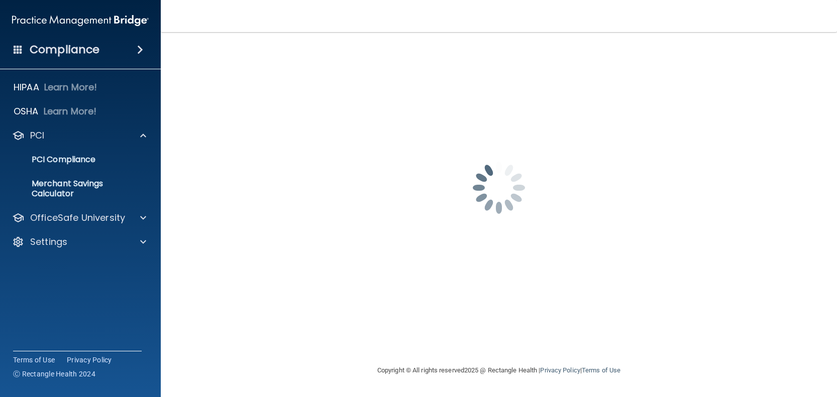 Image resolution: width=837 pixels, height=397 pixels. Describe the element at coordinates (80, 21) in the screenshot. I see `img: PMB logo` at that location.